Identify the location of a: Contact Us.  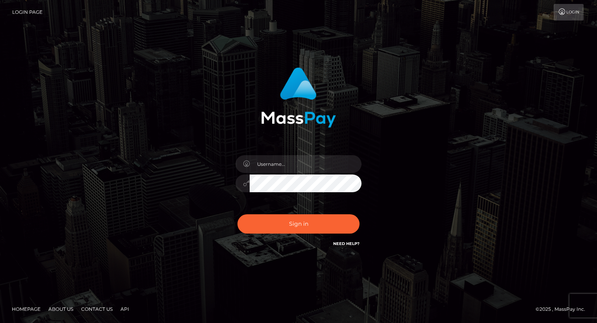
(97, 309).